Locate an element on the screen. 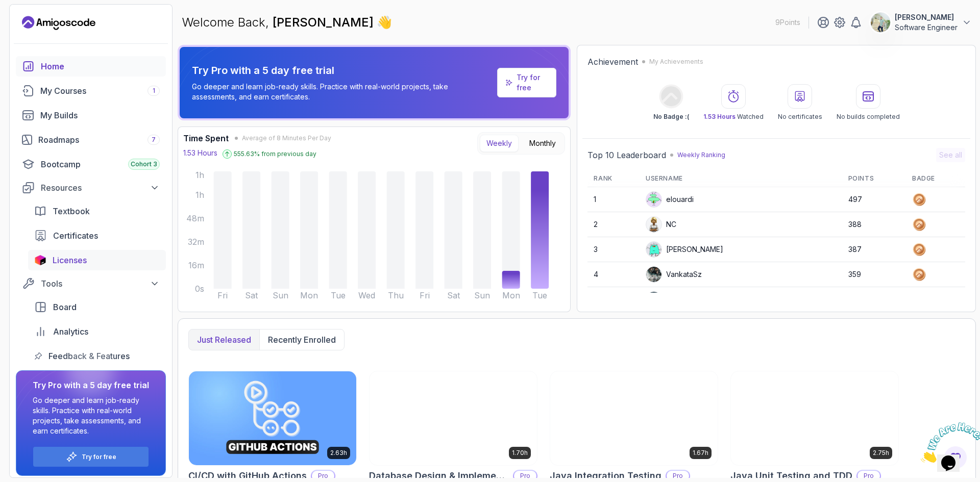 This screenshot has height=482, width=980. p: 2.75h is located at coordinates (881, 453).